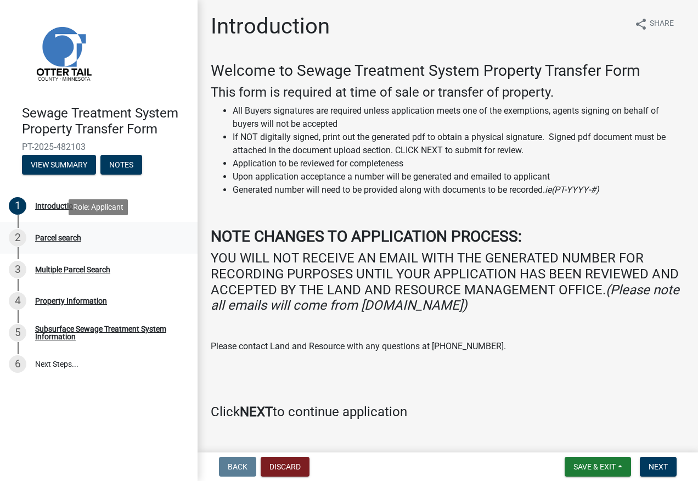 Image resolution: width=698 pixels, height=481 pixels. I want to click on button: shareShare, so click(654, 24).